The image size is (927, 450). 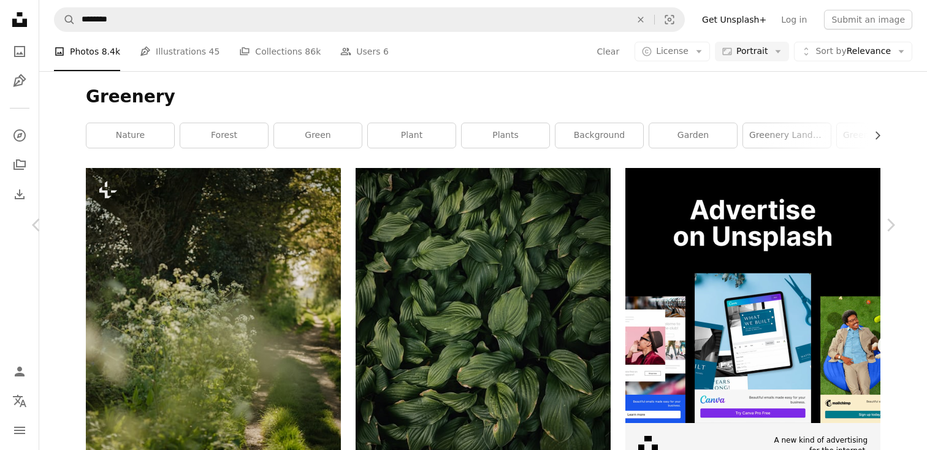 I want to click on button: scroll list to the right, so click(x=873, y=135).